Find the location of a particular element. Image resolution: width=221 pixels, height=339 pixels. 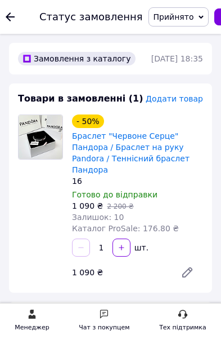

div: 16 is located at coordinates (138, 181).